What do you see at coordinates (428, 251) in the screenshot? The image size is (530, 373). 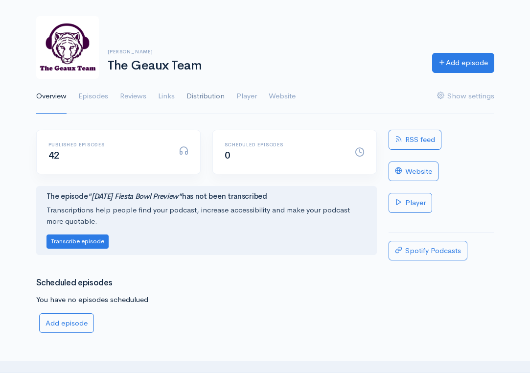 I see `a: Spotify Podcasts` at bounding box center [428, 251].